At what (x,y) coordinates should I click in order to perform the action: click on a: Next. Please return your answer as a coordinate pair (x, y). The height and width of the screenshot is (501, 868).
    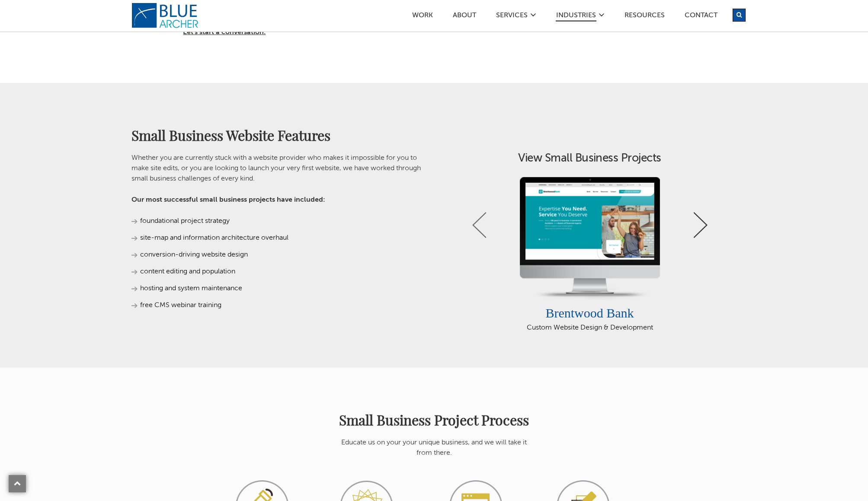
    Looking at the image, I should click on (700, 225).